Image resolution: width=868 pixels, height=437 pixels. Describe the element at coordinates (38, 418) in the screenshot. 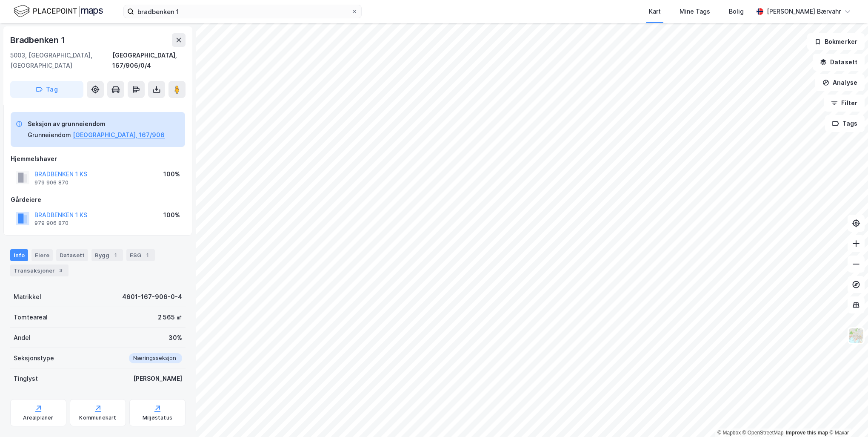

I see `div: Arealplaner` at that location.